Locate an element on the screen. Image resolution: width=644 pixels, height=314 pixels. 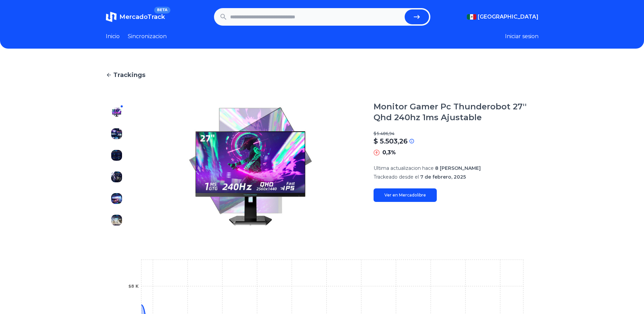
h1: Monitor Gamer Pc Thunderobot 27'' Qhd 240hz 1ms Ajustable is located at coordinates (456, 112).